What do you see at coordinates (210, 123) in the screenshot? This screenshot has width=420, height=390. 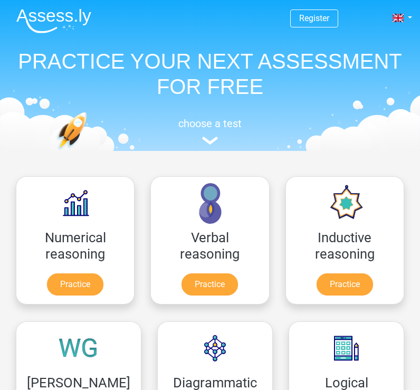 I see `h5: choose a test` at bounding box center [210, 123].